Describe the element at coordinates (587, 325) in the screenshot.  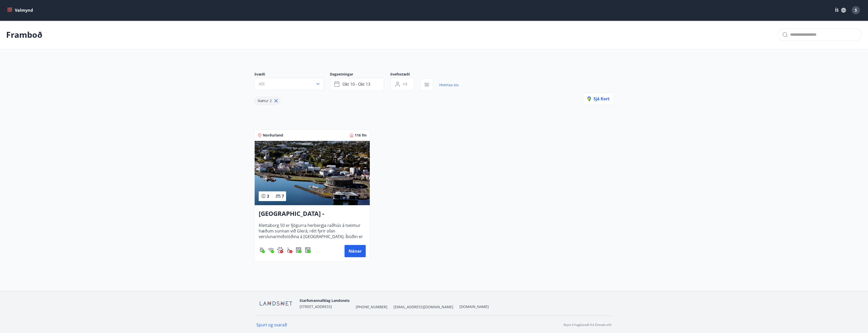
I see `p: Keyrt á hugbúnaði frá Dorado ehf.` at that location.